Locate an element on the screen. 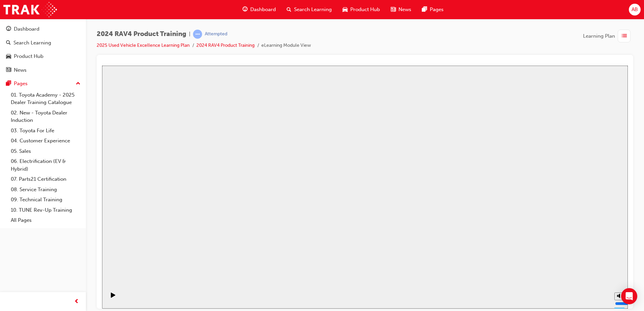 This screenshot has width=644, height=311. button: Learning Plan is located at coordinates (608, 36).